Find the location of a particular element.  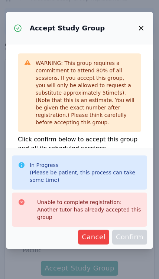

span: Cancel is located at coordinates (94, 237).